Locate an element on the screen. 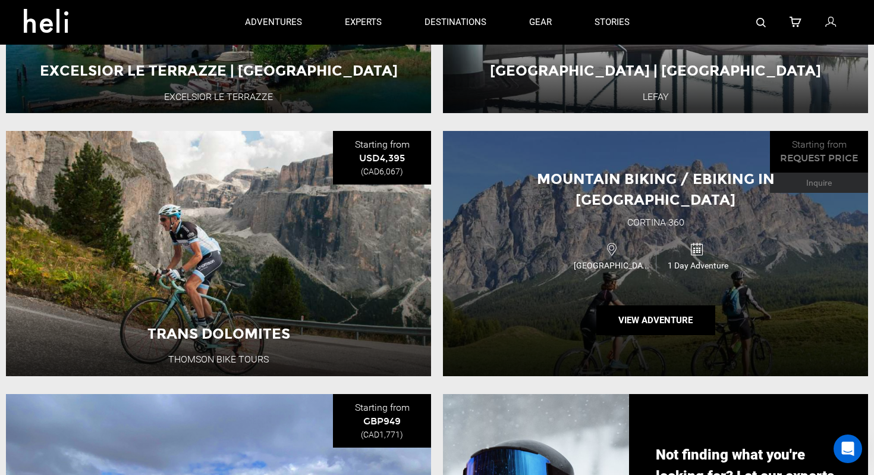 The height and width of the screenshot is (475, 874). span: 1 Day Adventure is located at coordinates (699, 265).